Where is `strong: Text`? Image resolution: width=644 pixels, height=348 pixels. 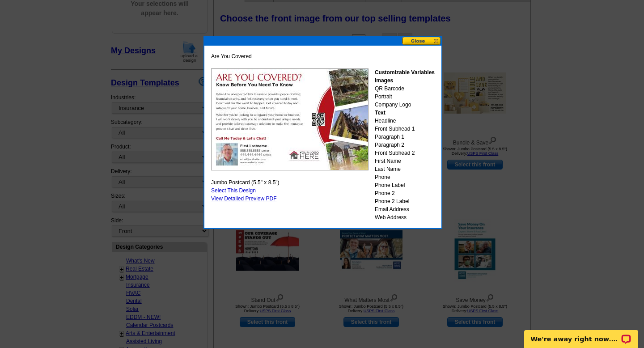 strong: Text is located at coordinates (380, 113).